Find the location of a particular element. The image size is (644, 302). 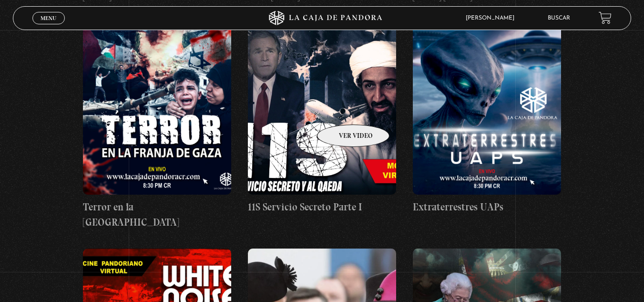

span: Menu is located at coordinates (48, 18).